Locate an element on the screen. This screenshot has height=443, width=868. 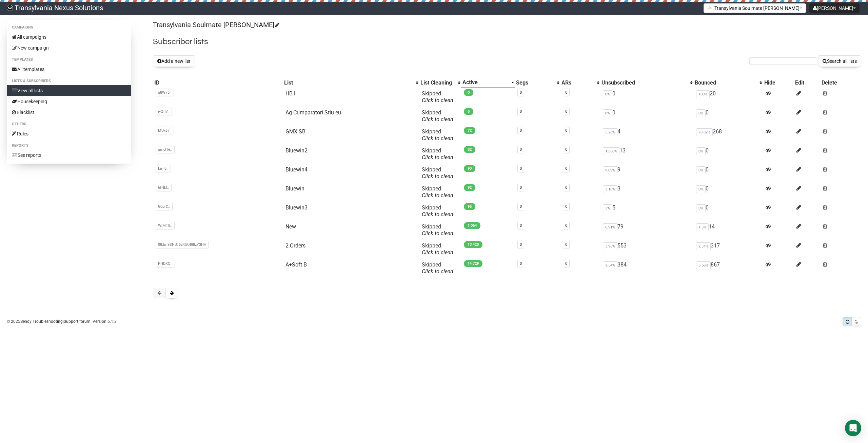
th: Hide: No sort applied, sorting is disabled is located at coordinates (778, 83).